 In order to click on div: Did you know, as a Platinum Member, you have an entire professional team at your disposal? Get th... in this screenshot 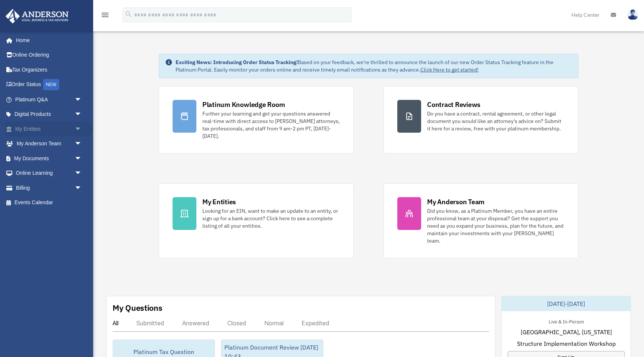, I will do `click(496, 226)`.